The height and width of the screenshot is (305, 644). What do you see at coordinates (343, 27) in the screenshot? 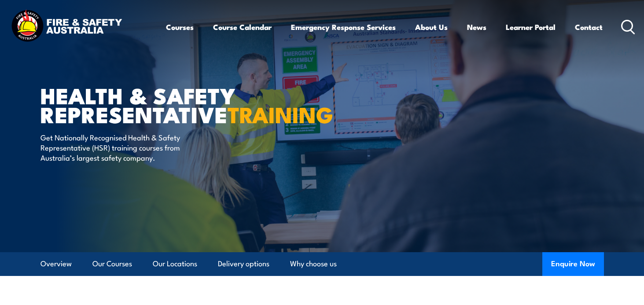
I see `a: Emergency Response Services` at bounding box center [343, 27].